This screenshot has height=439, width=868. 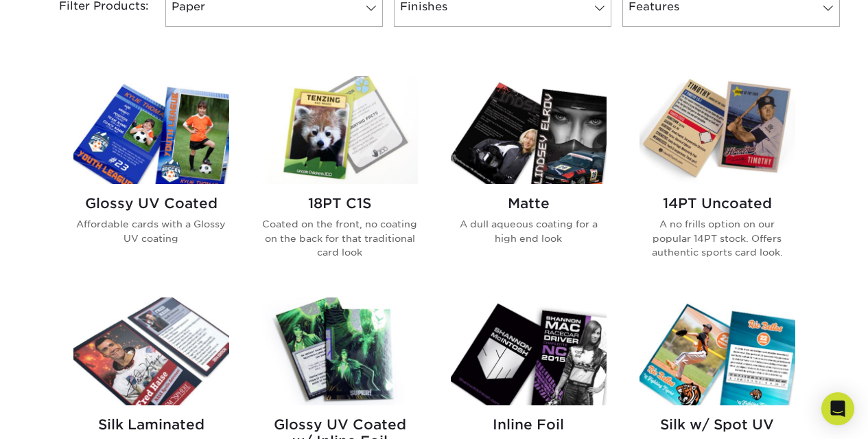 I want to click on img: Matte Trading Cards, so click(x=529, y=130).